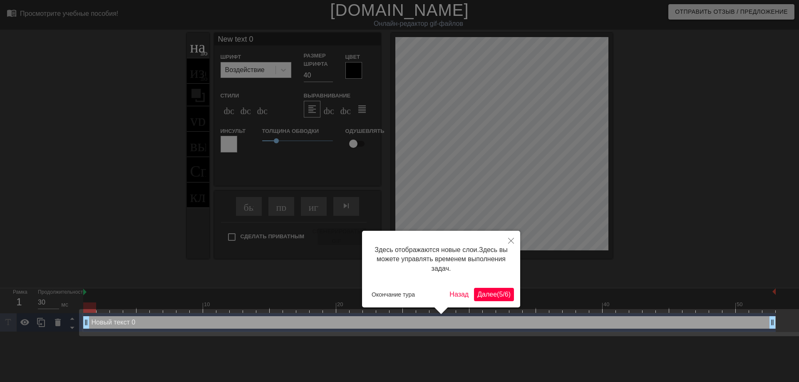 The width and height of the screenshot is (799, 382). Describe the element at coordinates (442, 259) in the screenshot. I see `ya-tr-span: Здесь вы можете управлять временем выполнения задач.` at that location.